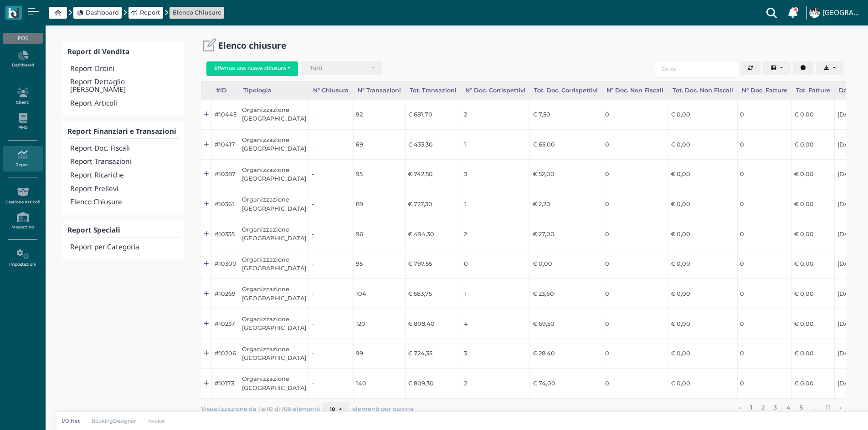 This screenshot has height=430, width=868. Describe the element at coordinates (124, 176) in the screenshot. I see `h4: Report Ricariche` at that location.